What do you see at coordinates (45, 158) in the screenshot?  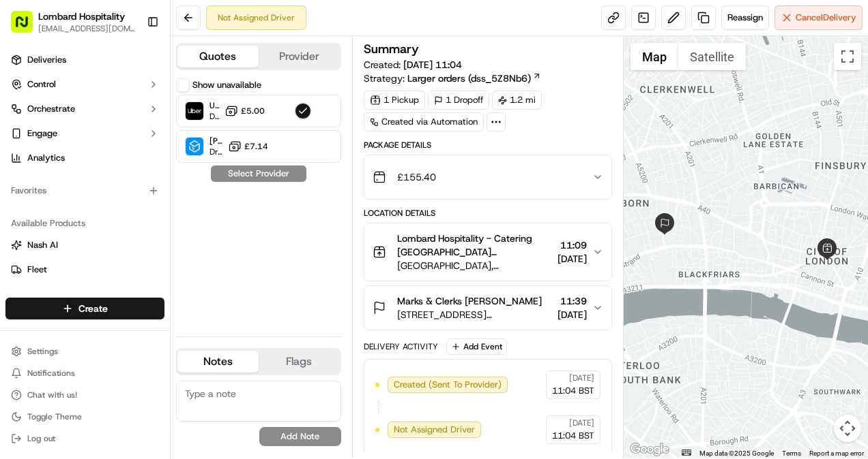 I see `span: Analytics` at bounding box center [45, 158].